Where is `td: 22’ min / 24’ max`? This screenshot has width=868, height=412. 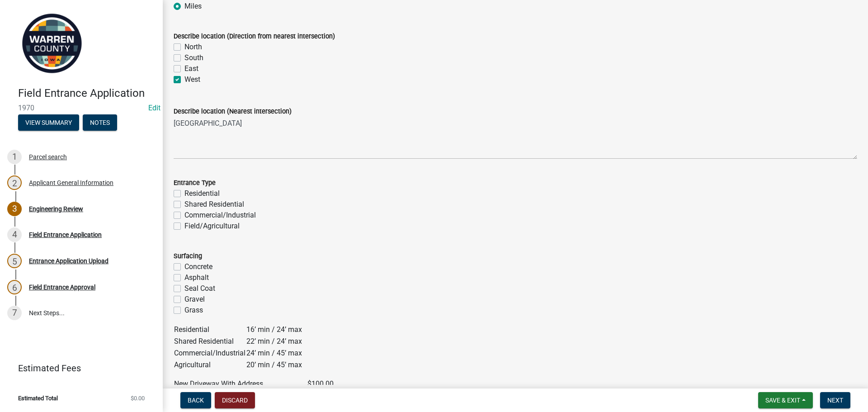 td: 22’ min / 24’ max is located at coordinates (274, 341).